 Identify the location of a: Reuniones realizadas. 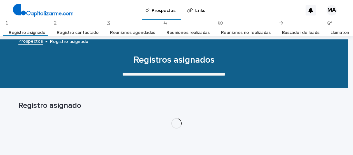
(188, 33).